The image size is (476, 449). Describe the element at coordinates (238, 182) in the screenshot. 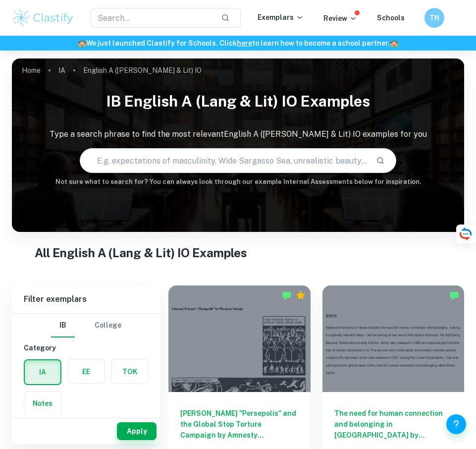

I see `h6: Not sure what to search for? You can always look through our example Internal Assessments below f...` at that location.